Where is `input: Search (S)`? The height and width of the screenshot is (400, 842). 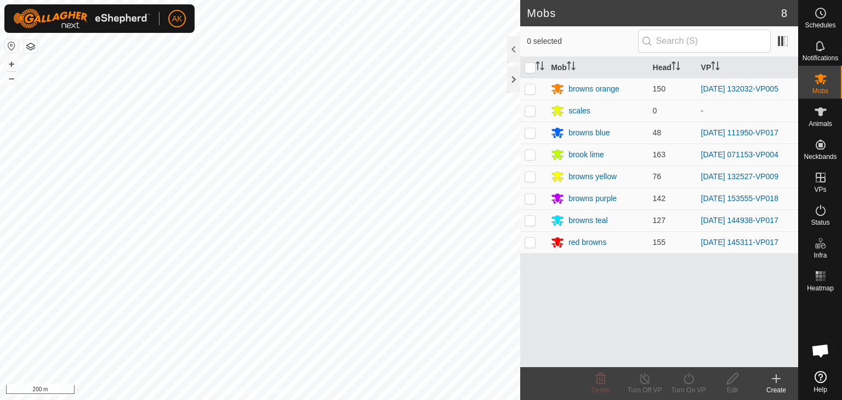 input: Search (S) is located at coordinates (704, 41).